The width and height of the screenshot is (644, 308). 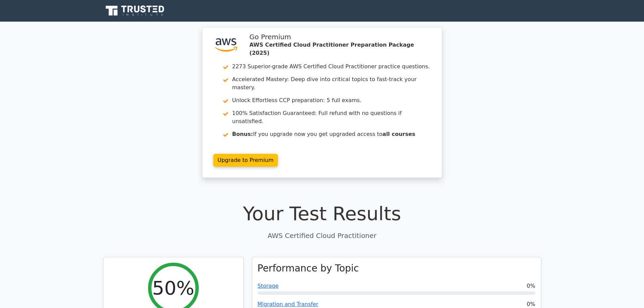 I want to click on a: Storage, so click(x=268, y=285).